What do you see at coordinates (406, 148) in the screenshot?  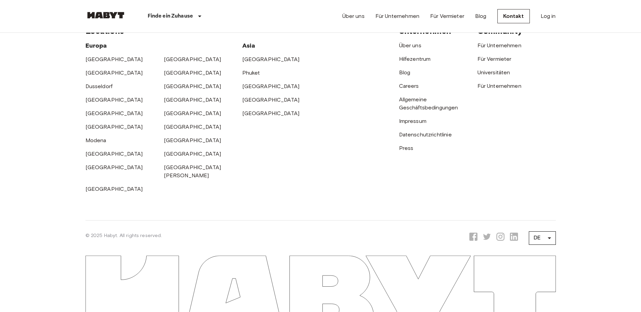 I see `a: Press` at bounding box center [406, 148].